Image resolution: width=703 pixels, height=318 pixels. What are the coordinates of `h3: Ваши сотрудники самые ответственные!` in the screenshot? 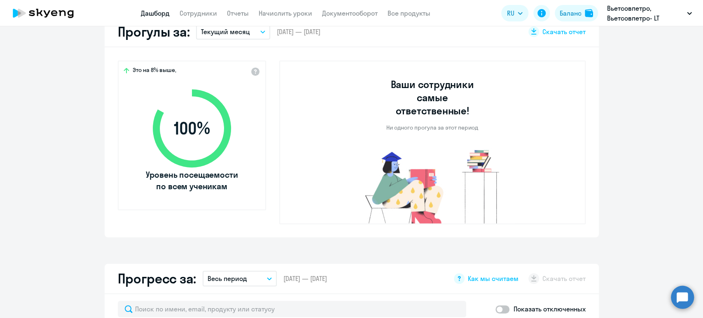 It's located at (432, 98).